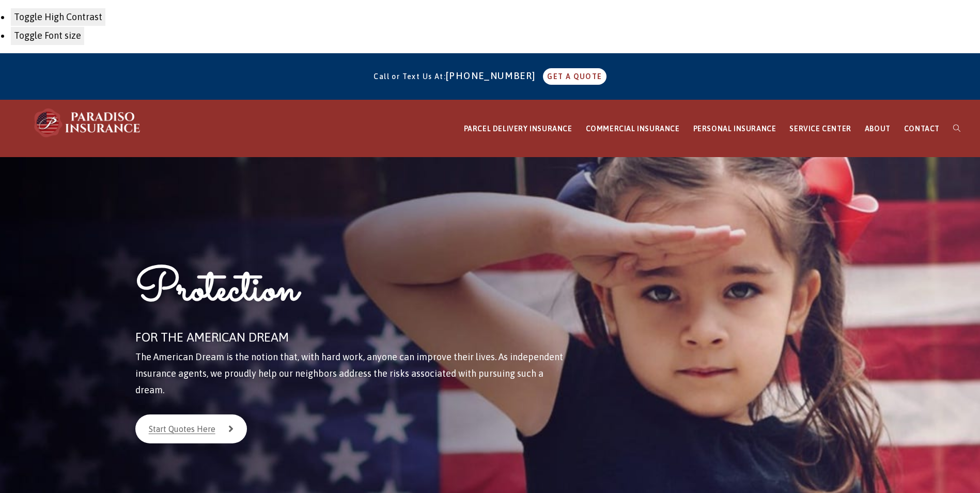  Describe the element at coordinates (518, 129) in the screenshot. I see `a: PARCEL DELIVERY INSURANCE` at that location.